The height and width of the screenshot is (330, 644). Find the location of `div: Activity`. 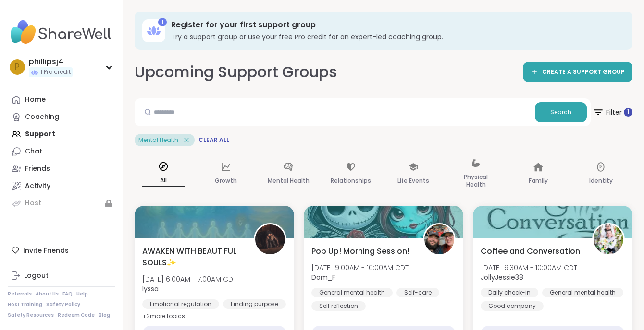

div: Activity is located at coordinates (38, 186).